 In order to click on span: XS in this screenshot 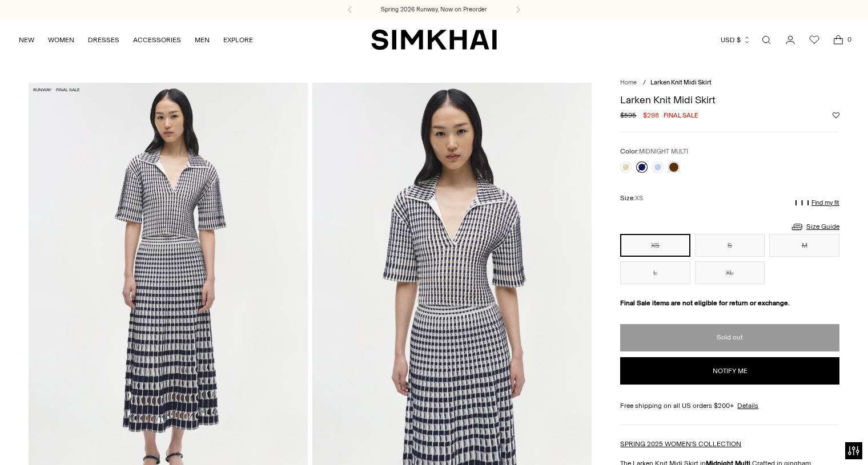, I will do `click(639, 198)`.